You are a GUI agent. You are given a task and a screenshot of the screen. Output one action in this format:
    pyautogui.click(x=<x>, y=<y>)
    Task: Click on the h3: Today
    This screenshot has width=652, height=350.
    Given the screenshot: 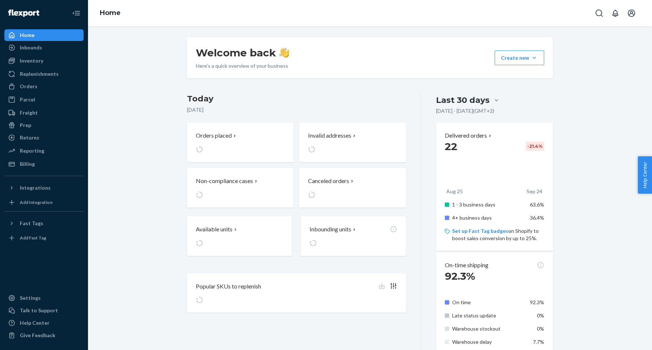 What is the action you would take?
    pyautogui.click(x=296, y=99)
    